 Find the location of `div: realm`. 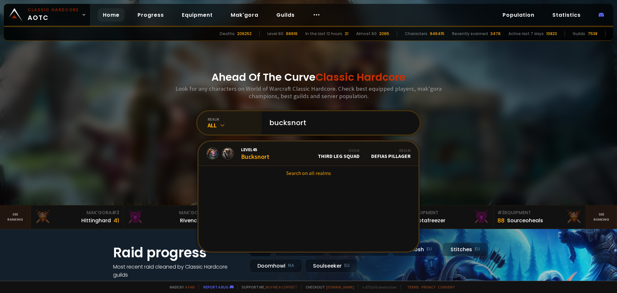

div: realm is located at coordinates (235, 119).